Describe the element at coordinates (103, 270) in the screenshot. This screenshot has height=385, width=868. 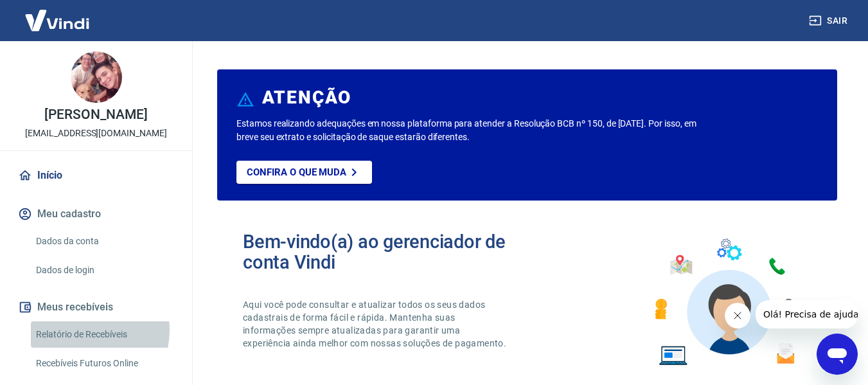
I see `a: Dados de login` at that location.